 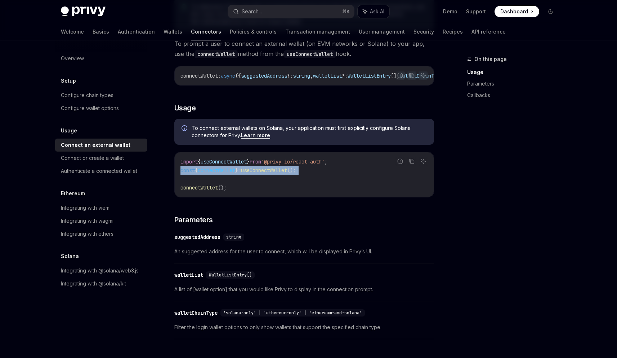 I want to click on a: Integrating with viem, so click(x=101, y=208).